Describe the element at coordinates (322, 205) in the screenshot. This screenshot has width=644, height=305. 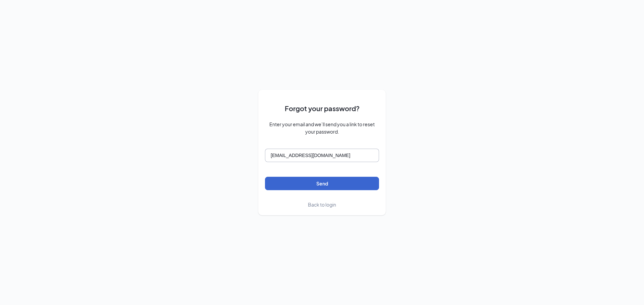
I see `a: Back to login` at that location.